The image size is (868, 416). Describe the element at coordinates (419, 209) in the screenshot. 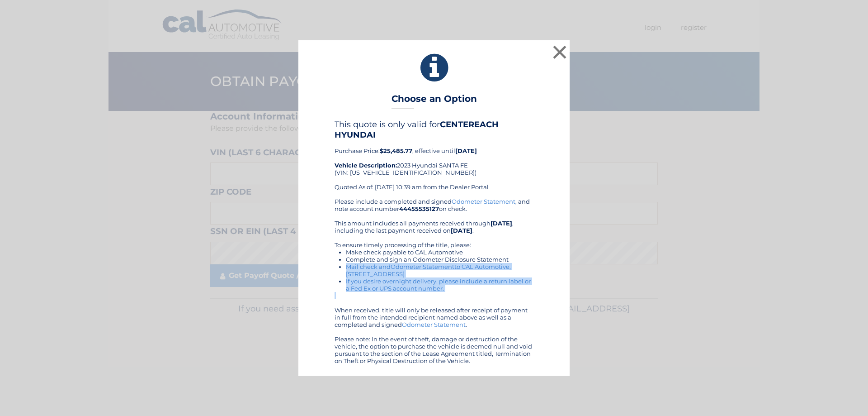

I see `b: 44455535127` at that location.